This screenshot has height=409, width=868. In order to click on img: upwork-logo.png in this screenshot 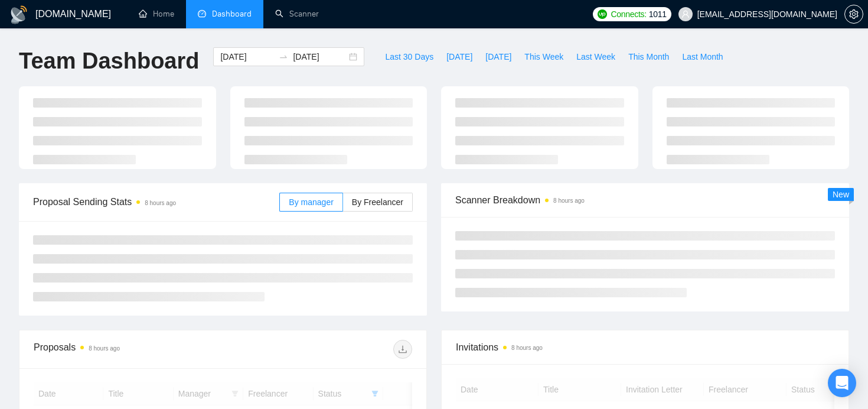, I will do `click(602, 14)`.